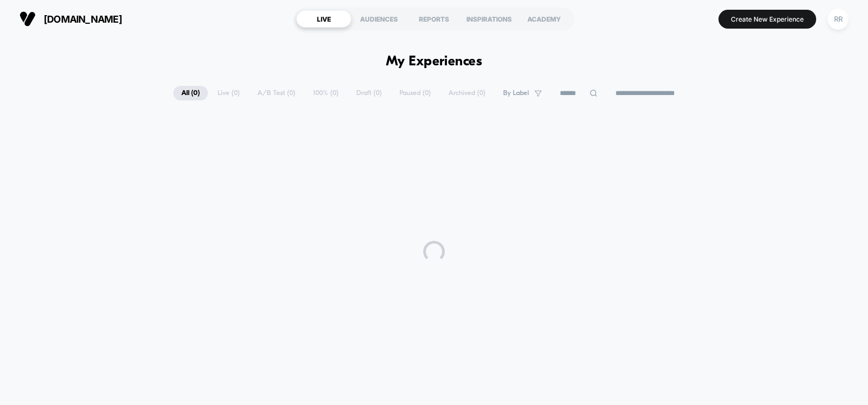 The image size is (868, 405). Describe the element at coordinates (544, 19) in the screenshot. I see `div: ACADEMY` at that location.